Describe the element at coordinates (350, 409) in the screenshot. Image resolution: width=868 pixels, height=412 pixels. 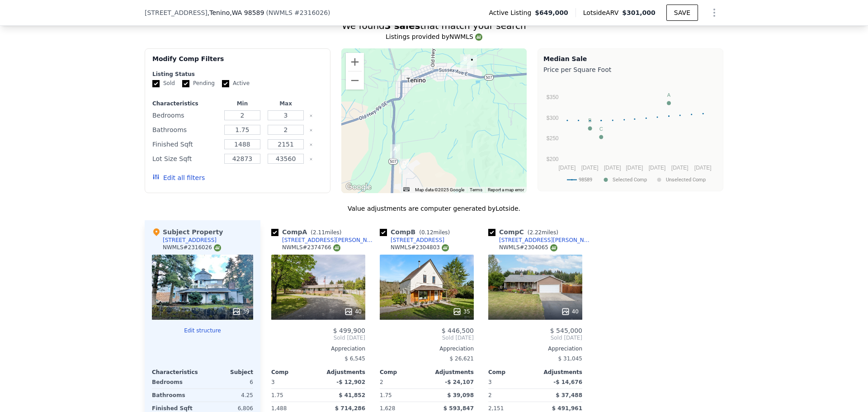
I see `span: $ 714,286` at that location.